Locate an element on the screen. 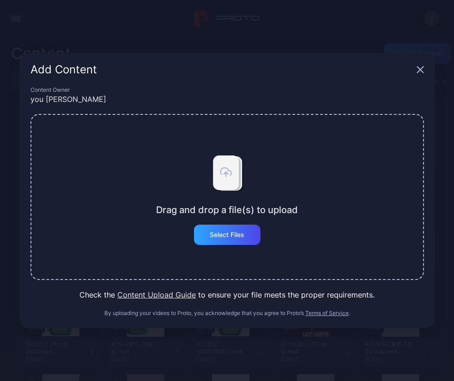 The image size is (454, 381). div: Content Owner is located at coordinates (227, 90).